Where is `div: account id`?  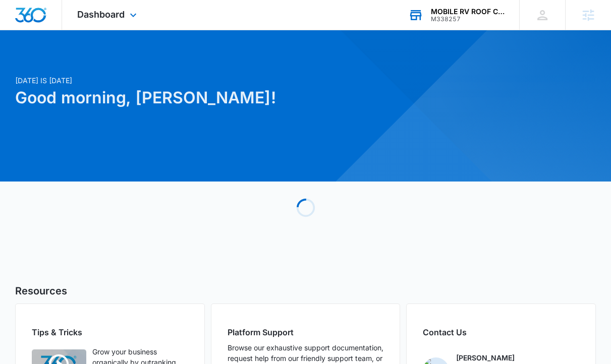 div: account id is located at coordinates (467, 19).